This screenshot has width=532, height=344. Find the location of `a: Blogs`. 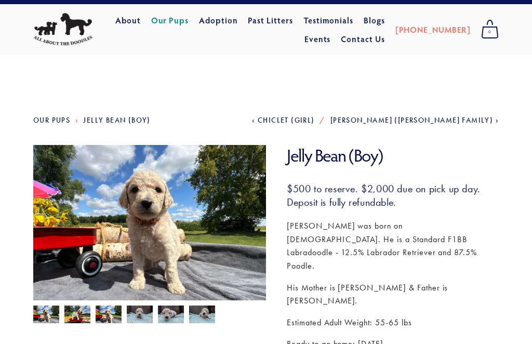

a: Blogs is located at coordinates (374, 20).